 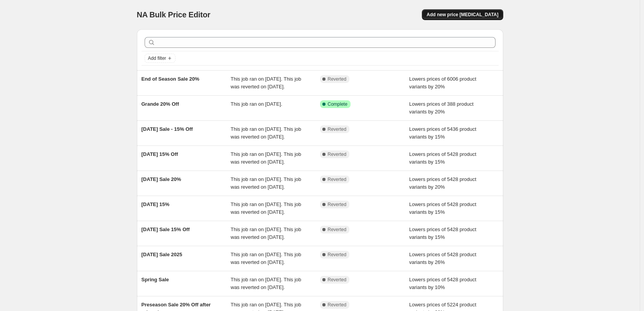 I want to click on button: Add filter, so click(x=160, y=58).